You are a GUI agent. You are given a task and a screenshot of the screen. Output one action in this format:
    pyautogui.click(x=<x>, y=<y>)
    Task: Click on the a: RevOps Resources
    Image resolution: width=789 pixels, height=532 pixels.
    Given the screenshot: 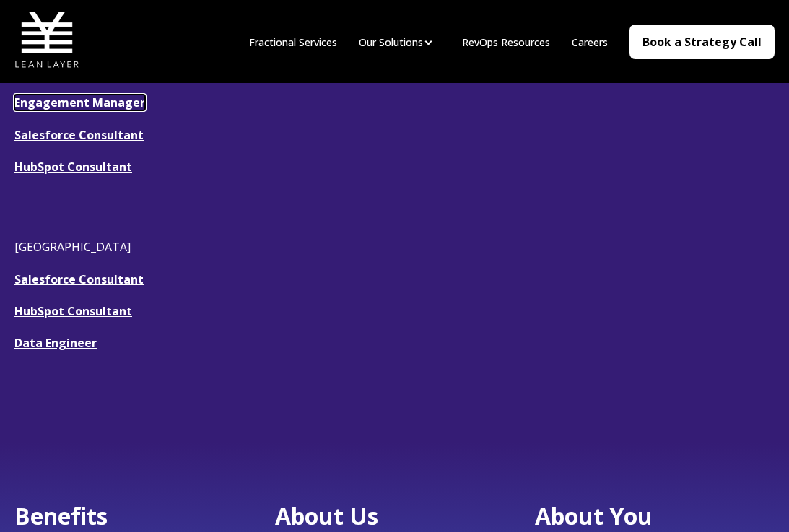 What is the action you would take?
    pyautogui.click(x=506, y=42)
    